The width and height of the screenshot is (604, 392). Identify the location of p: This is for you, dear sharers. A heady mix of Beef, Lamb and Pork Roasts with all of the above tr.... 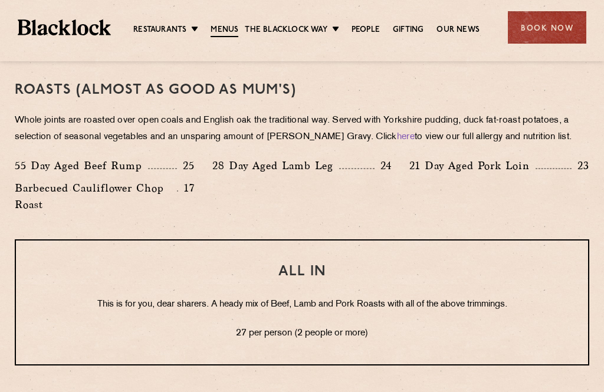
(302, 305).